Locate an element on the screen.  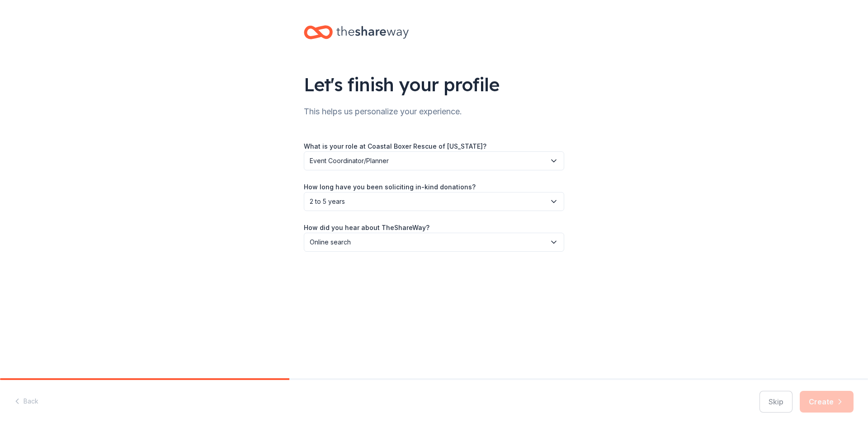
span: 2 to 5 years is located at coordinates (427, 201).